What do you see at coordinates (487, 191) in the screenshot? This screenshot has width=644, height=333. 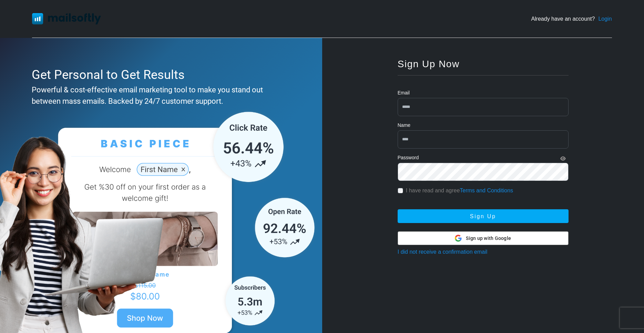 I see `a: Terms and Conditions` at bounding box center [487, 191].